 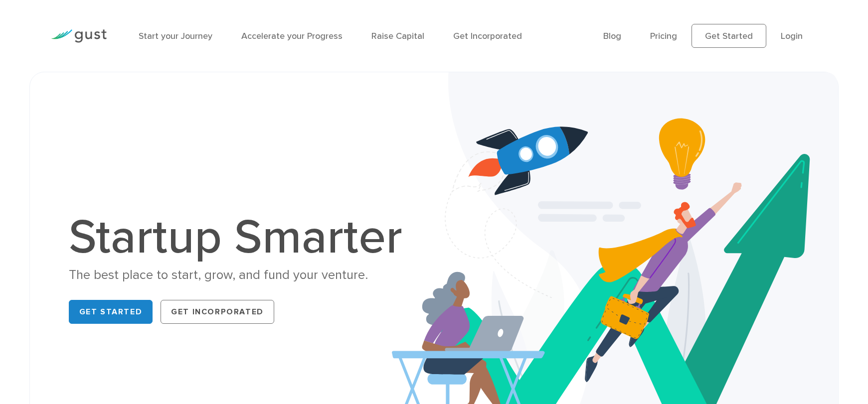 What do you see at coordinates (612, 36) in the screenshot?
I see `a: Blog` at bounding box center [612, 36].